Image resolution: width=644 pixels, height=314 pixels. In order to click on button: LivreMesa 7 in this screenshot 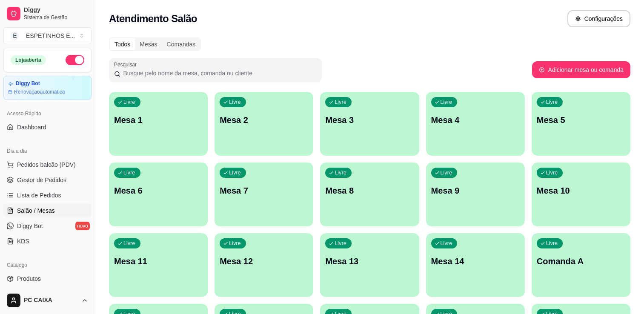, I will do `click(264, 194)`.